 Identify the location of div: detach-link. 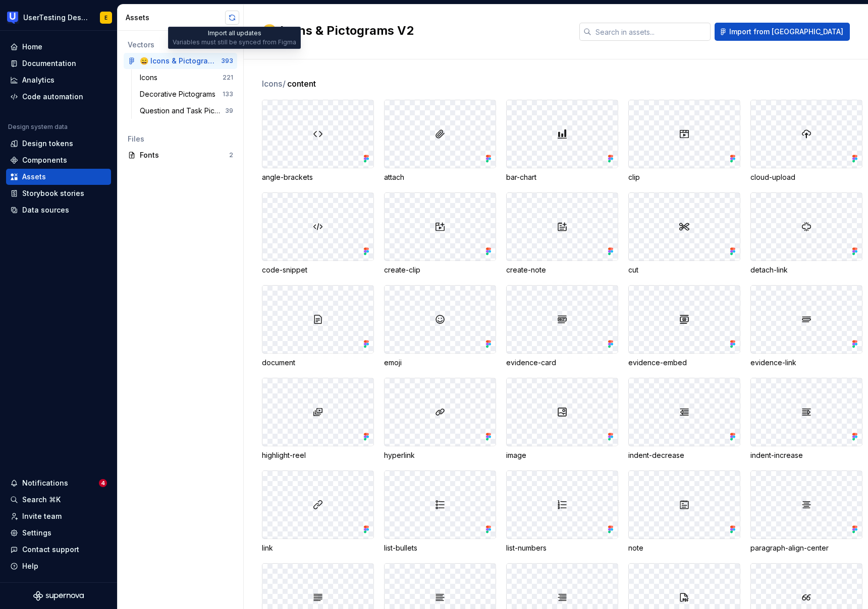
(807, 270).